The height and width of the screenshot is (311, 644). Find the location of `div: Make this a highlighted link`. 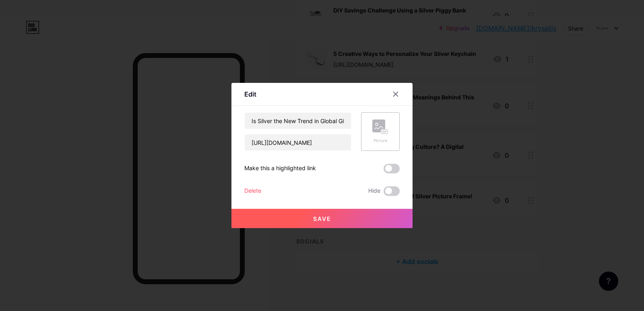

div: Make this a highlighted link is located at coordinates (280, 169).